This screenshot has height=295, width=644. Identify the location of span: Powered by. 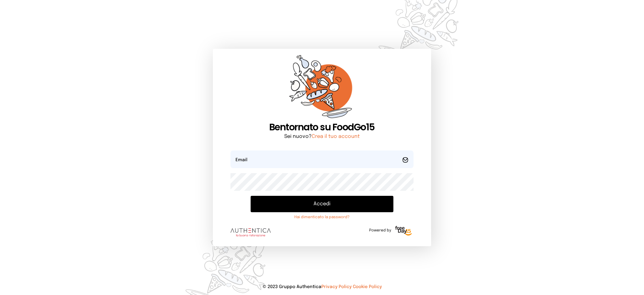
(380, 231).